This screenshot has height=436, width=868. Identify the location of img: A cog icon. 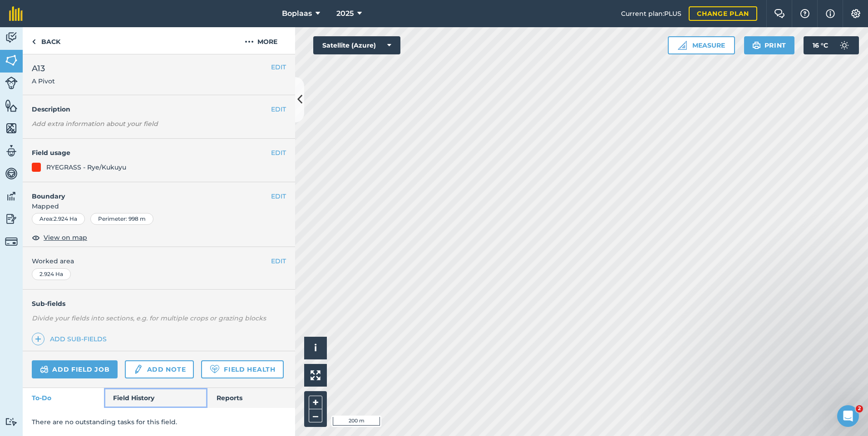
(856, 13).